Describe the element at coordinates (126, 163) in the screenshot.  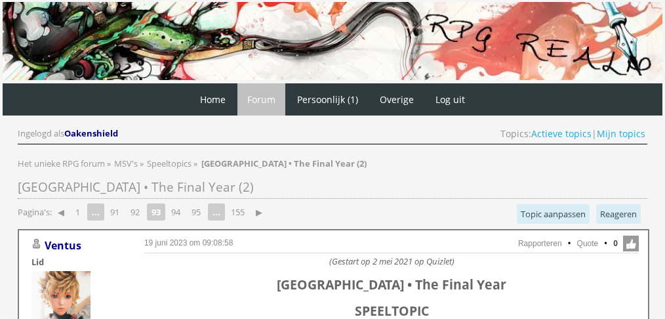
I see `span: MSV's` at that location.